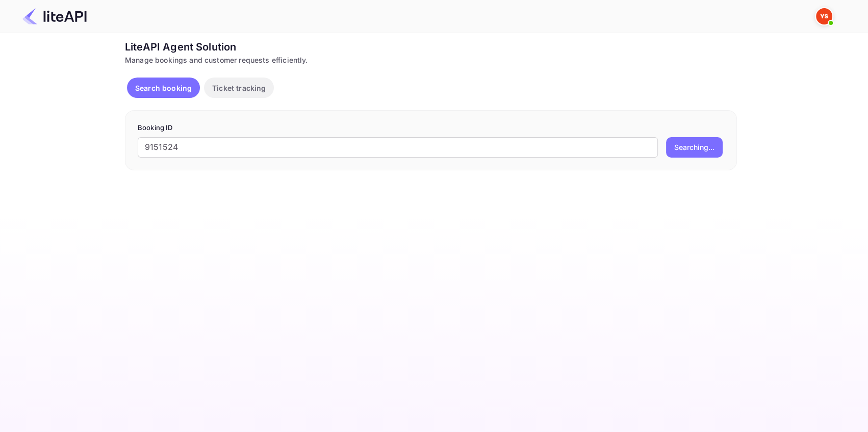  What do you see at coordinates (239, 88) in the screenshot?
I see `p: Ticket tracking` at bounding box center [239, 88].